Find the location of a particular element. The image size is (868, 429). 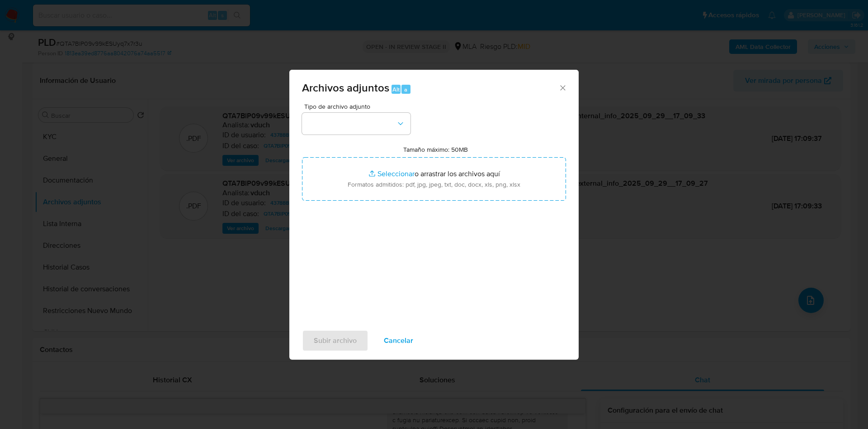

label: Tamaño máximo: 50MB is located at coordinates (436, 149).